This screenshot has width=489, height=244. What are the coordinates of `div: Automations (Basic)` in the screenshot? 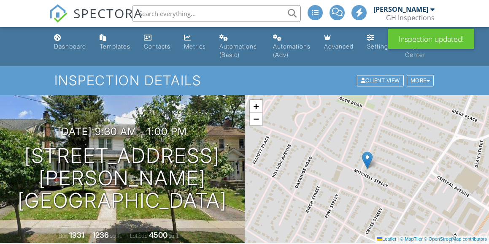 It's located at (238, 50).